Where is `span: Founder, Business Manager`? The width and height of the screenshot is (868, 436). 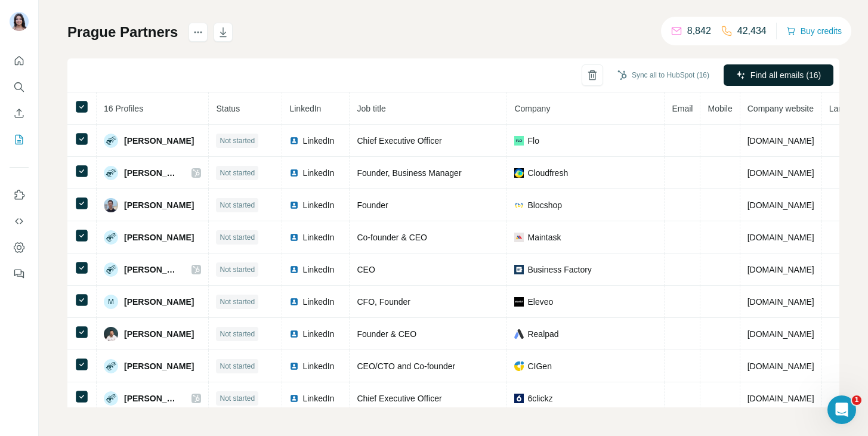 span: Founder, Business Manager is located at coordinates (408, 173).